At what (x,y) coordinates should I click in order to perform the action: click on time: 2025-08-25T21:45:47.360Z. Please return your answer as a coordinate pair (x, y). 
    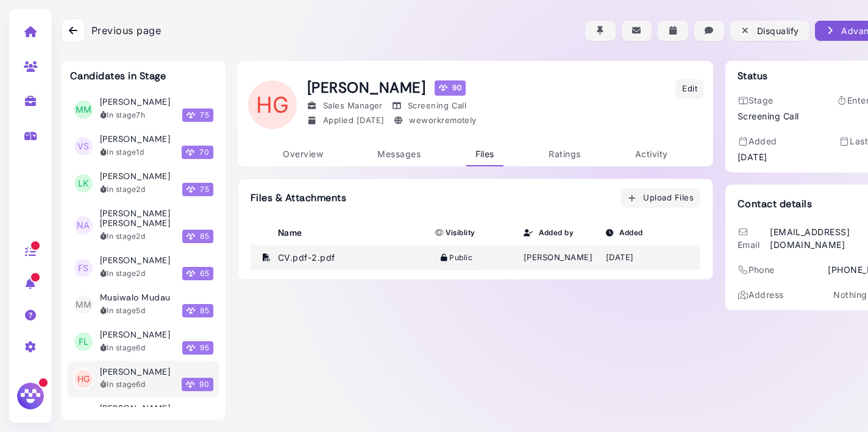
    Looking at the image, I should click on (140, 236).